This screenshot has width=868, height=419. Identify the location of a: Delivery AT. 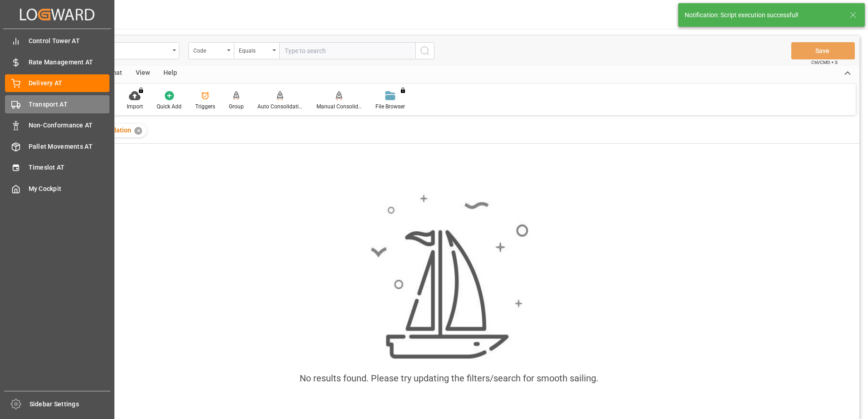
(57, 83).